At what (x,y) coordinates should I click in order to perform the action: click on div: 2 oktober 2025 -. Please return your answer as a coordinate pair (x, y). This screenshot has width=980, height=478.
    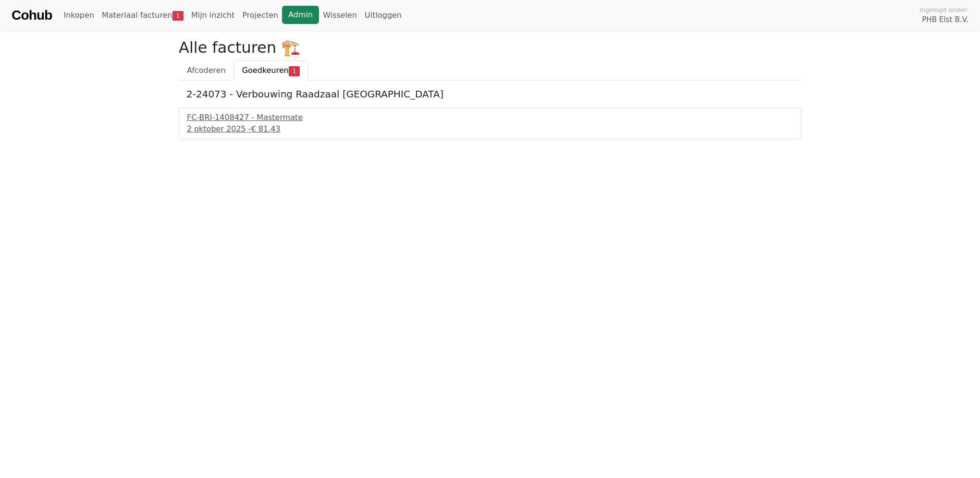
    Looking at the image, I should click on (490, 129).